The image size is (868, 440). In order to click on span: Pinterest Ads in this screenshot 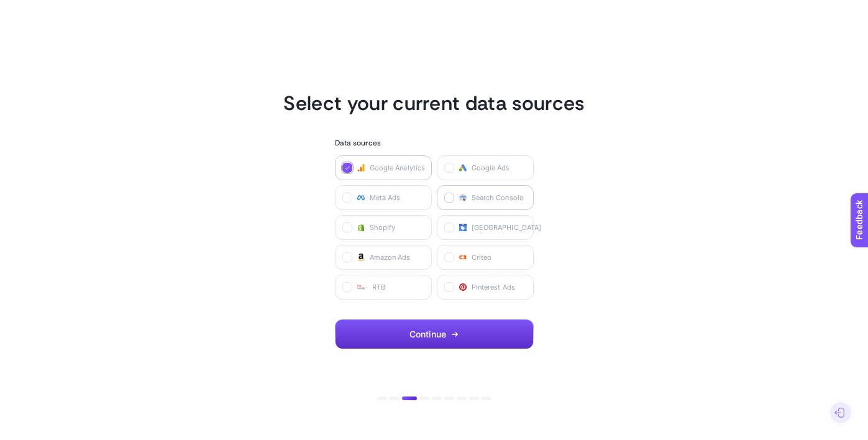, I will do `click(493, 288)`.